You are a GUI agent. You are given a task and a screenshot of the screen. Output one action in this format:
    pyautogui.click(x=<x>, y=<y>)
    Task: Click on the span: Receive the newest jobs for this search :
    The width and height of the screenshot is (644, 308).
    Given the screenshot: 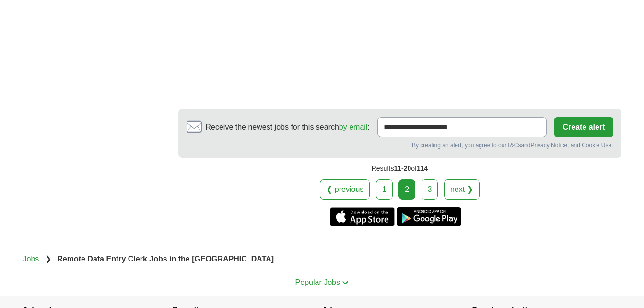 What is the action you would take?
    pyautogui.click(x=288, y=127)
    